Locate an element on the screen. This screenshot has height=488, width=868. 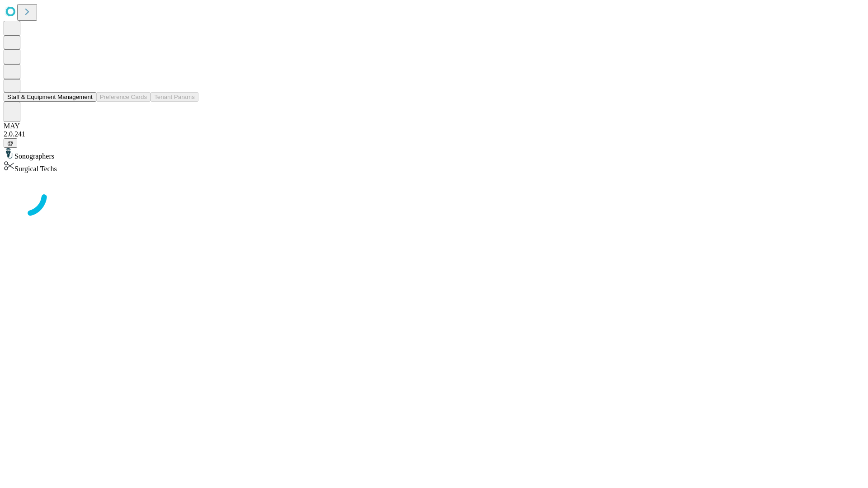
div: 2.0.241 is located at coordinates (434, 134).